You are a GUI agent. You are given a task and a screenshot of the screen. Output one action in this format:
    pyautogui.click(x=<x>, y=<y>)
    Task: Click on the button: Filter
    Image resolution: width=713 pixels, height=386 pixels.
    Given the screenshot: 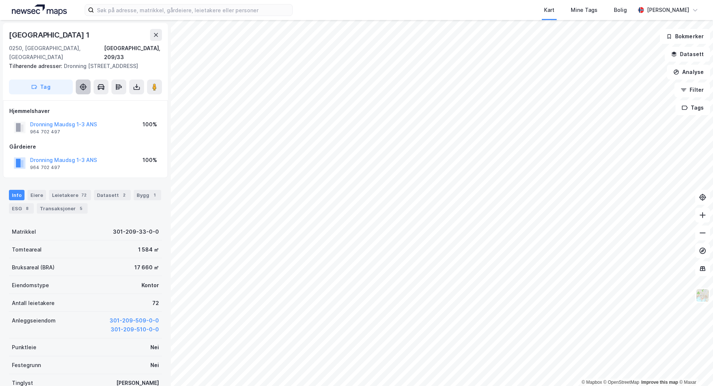 What is the action you would take?
    pyautogui.click(x=692, y=90)
    